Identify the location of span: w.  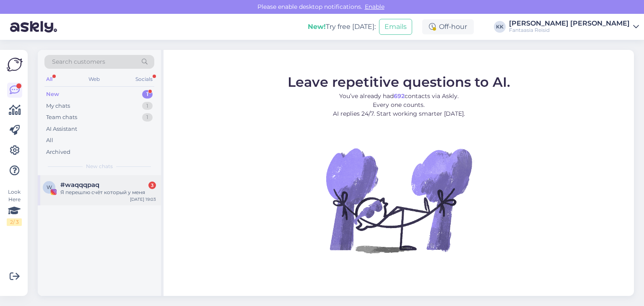
(49, 187).